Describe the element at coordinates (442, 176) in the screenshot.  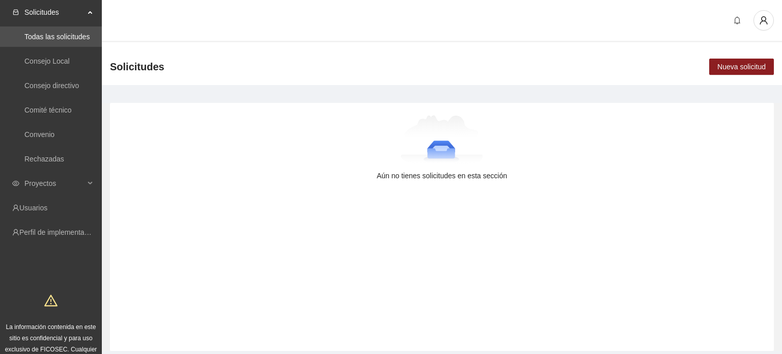
I see `div: Aún no tienes solicitudes en esta sección` at that location.